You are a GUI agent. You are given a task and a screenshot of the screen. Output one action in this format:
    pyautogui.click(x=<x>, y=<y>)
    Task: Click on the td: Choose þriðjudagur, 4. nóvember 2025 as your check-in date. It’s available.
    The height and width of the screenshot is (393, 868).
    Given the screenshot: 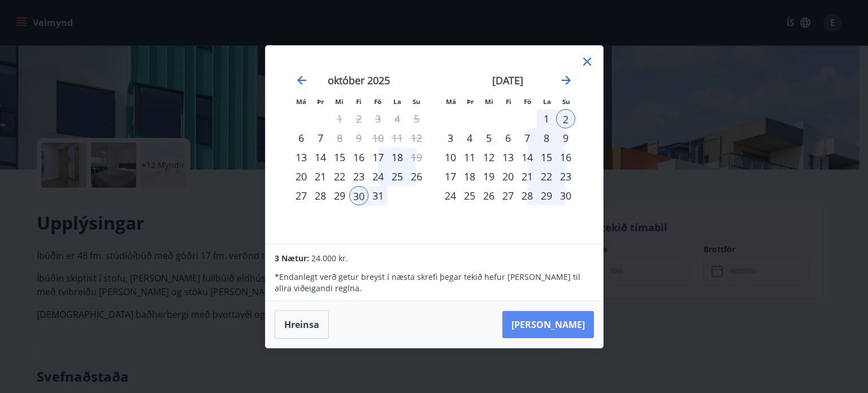 What is the action you would take?
    pyautogui.click(x=470, y=138)
    